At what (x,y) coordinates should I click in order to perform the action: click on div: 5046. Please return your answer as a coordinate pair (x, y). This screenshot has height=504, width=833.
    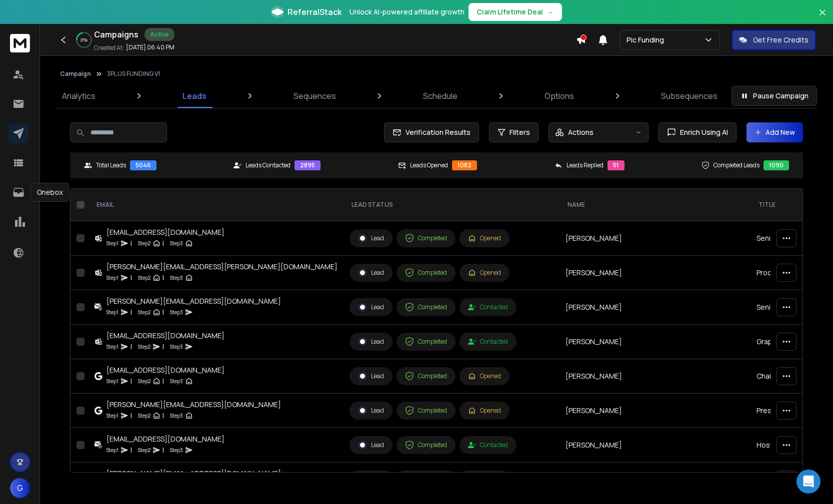
    Looking at the image, I should click on (143, 165).